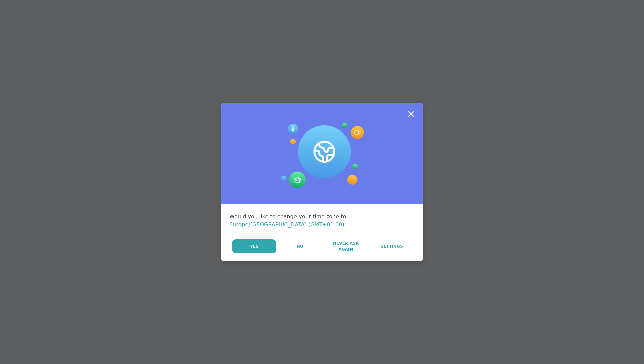 The image size is (644, 364). What do you see at coordinates (392, 246) in the screenshot?
I see `span: Settings` at bounding box center [392, 246].